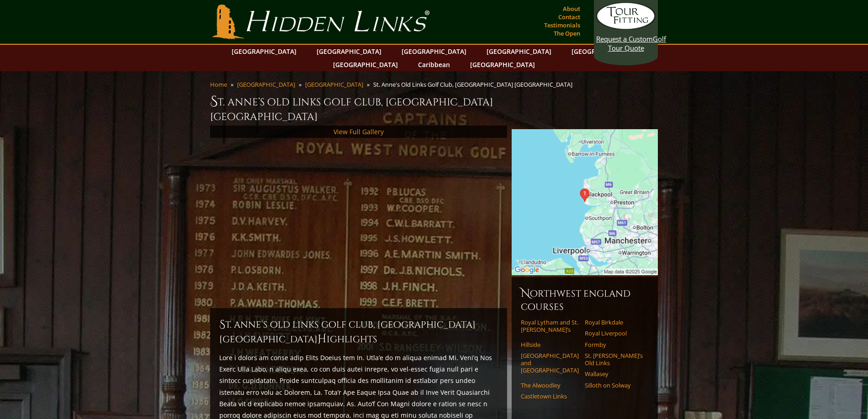 The height and width of the screenshot is (419, 868). Describe the element at coordinates (614, 345) in the screenshot. I see `a: Formby` at that location.